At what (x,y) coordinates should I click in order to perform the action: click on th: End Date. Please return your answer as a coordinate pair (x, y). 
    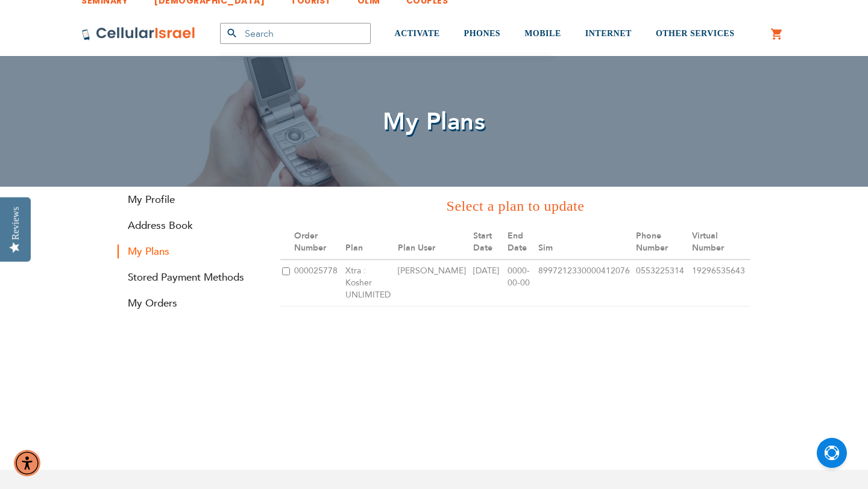
    Looking at the image, I should click on (521, 243).